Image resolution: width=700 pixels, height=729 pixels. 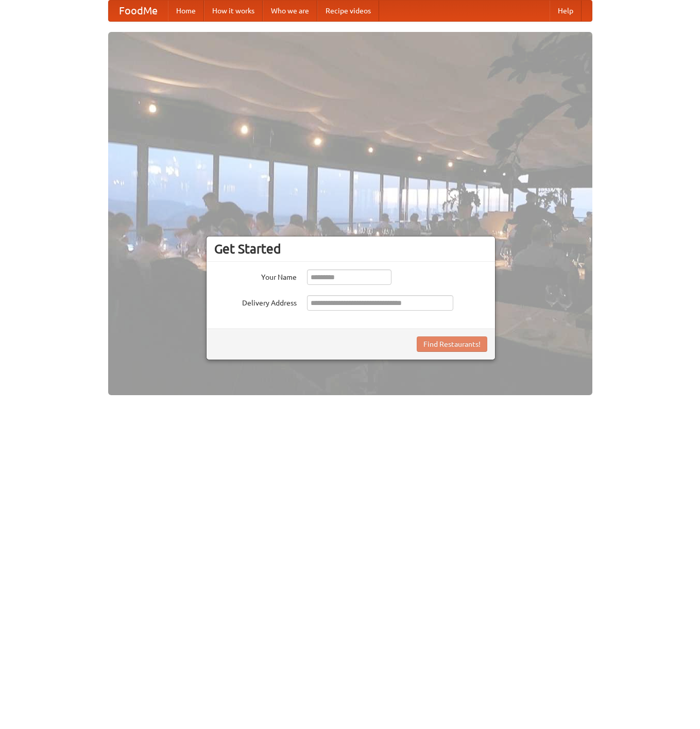 I want to click on a: How it works, so click(x=234, y=11).